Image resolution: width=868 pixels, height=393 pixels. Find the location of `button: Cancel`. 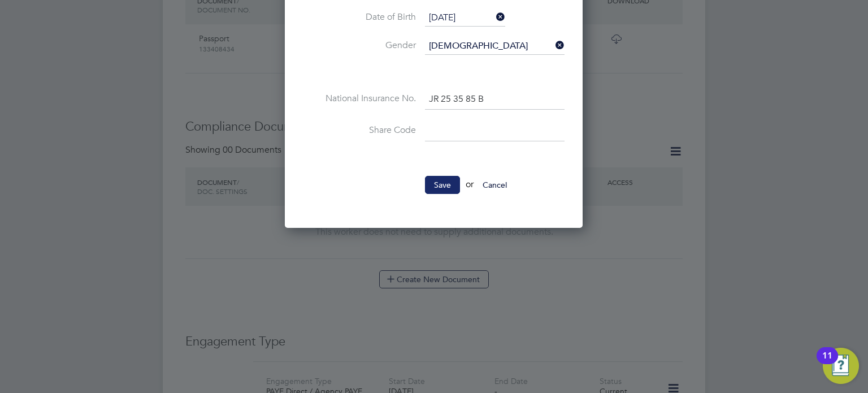

button: Cancel is located at coordinates (495, 185).